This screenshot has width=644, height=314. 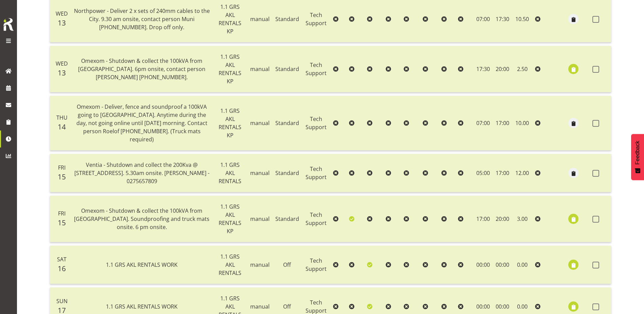 What do you see at coordinates (288, 265) in the screenshot?
I see `td: Off` at bounding box center [288, 265].